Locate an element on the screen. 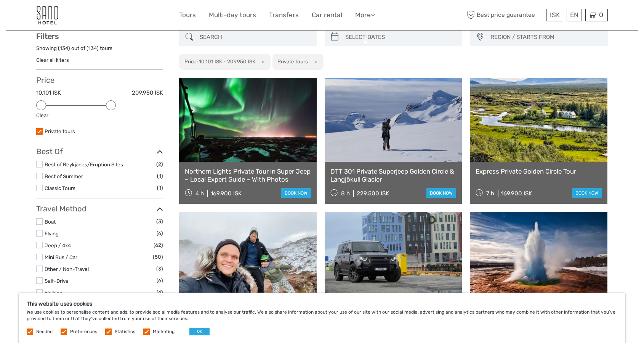 Image resolution: width=644 pixels, height=343 pixels. span: (2) is located at coordinates (160, 164).